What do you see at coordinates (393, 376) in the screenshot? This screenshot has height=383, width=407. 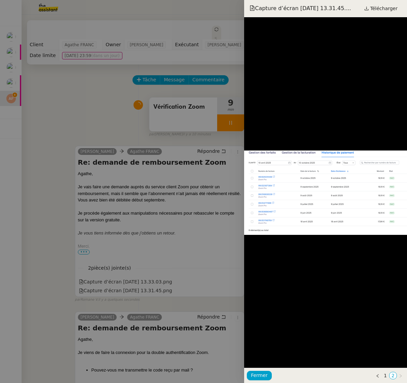 I see `a: 2` at bounding box center [393, 376].